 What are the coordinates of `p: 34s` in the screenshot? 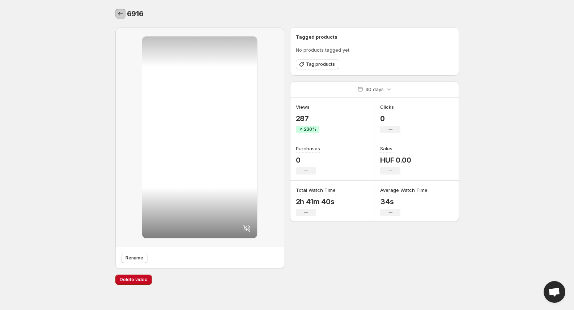 It's located at (404, 202).